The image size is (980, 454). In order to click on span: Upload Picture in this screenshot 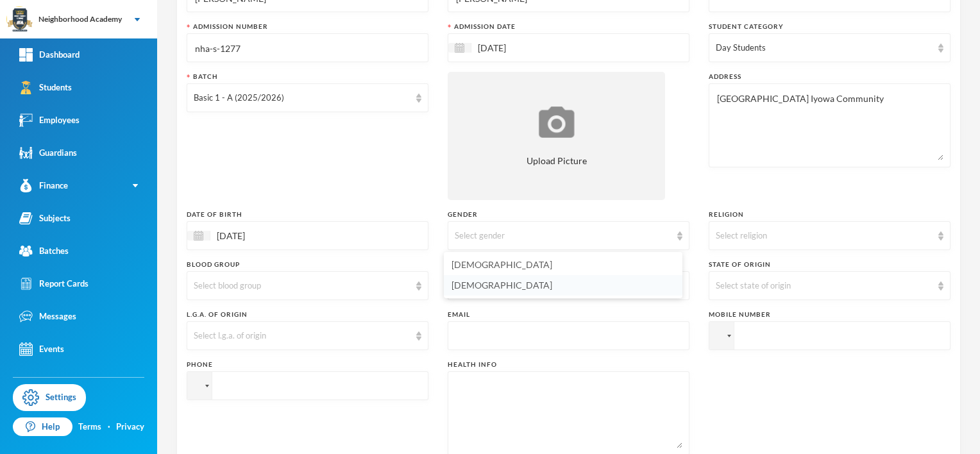, I will do `click(557, 161)`.